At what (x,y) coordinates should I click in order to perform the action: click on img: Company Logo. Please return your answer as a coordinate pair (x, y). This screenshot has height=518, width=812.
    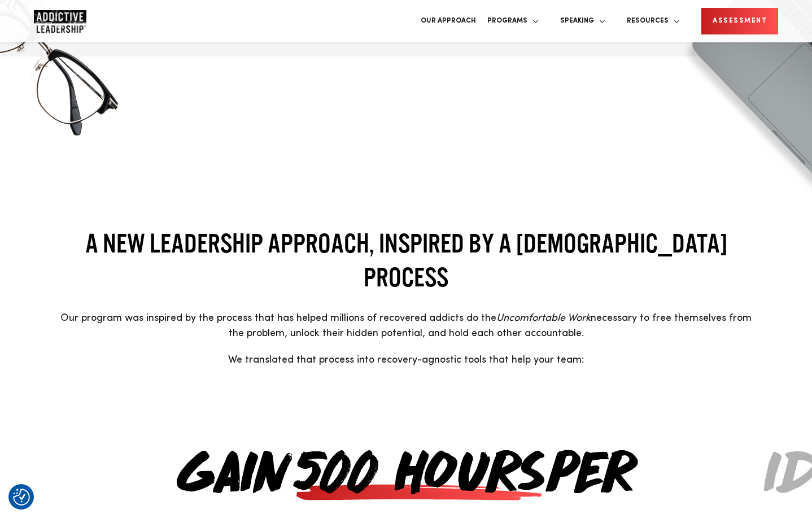
    Looking at the image, I should click on (60, 21).